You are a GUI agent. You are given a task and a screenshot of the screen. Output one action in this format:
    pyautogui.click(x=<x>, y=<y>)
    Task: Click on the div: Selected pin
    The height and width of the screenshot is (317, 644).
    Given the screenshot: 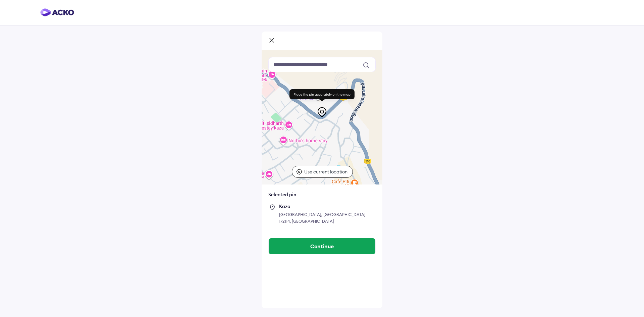 What is the action you would take?
    pyautogui.click(x=322, y=194)
    